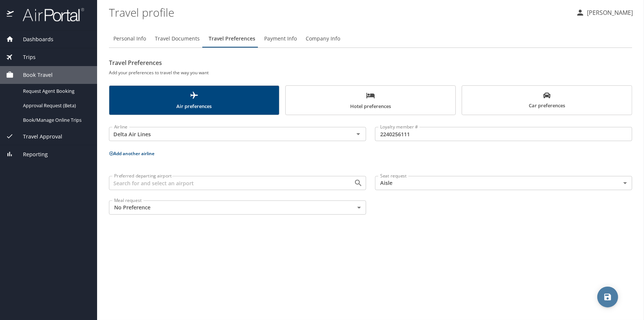  What do you see at coordinates (49, 15) in the screenshot?
I see `img: airportal-logo.png` at bounding box center [49, 15].